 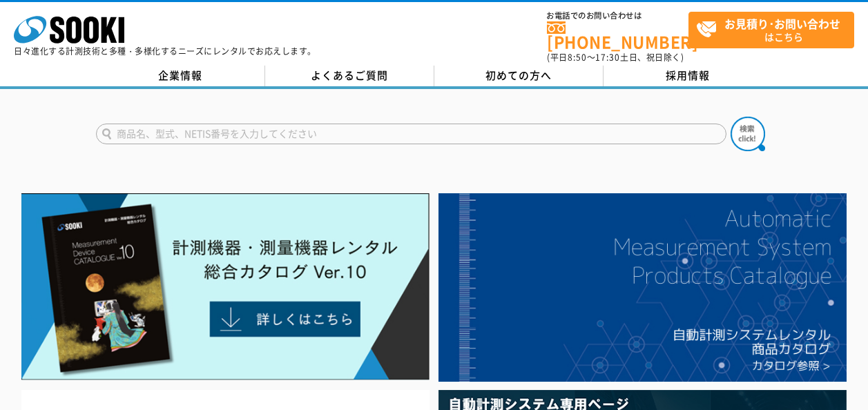 What do you see at coordinates (782, 23) in the screenshot?
I see `strong: お見積り･お問い合わせ` at bounding box center [782, 23].